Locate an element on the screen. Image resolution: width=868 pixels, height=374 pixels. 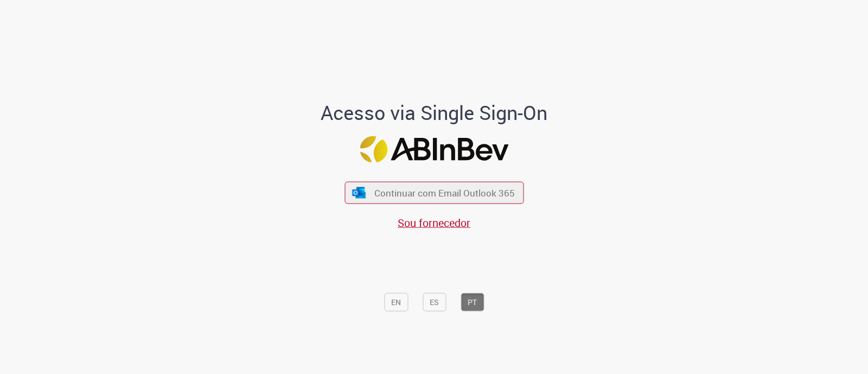
img: ícone Azure/Microsoft 360 is located at coordinates (359, 192).